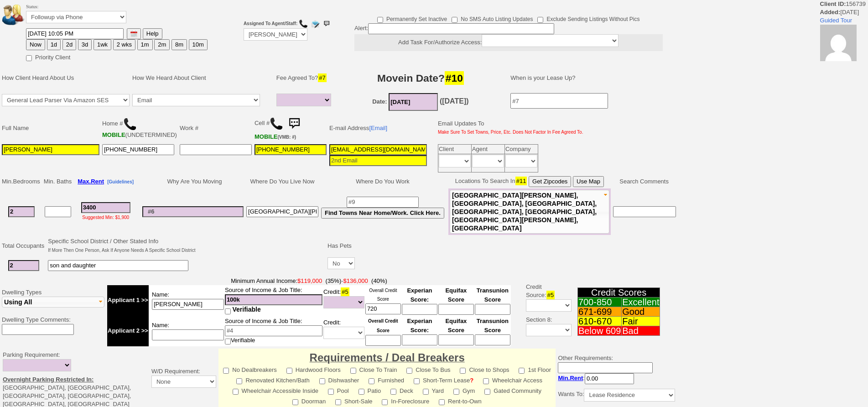  I want to click on input: Yard, so click(426, 391).